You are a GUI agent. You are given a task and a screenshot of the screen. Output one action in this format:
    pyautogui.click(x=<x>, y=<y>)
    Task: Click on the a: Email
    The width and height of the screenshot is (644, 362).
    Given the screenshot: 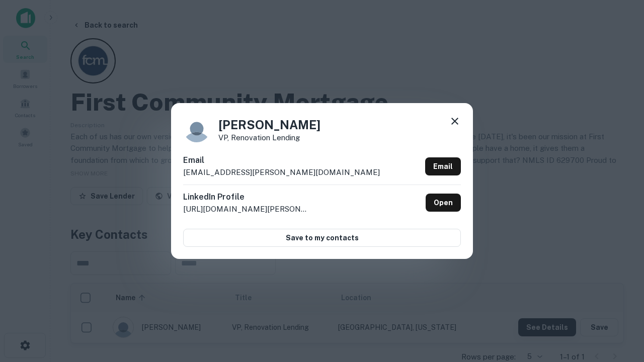 What is the action you would take?
    pyautogui.click(x=442, y=166)
    